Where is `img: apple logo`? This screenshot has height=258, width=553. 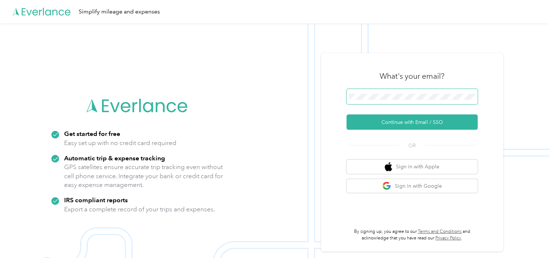
img: apple logo is located at coordinates (388, 166).